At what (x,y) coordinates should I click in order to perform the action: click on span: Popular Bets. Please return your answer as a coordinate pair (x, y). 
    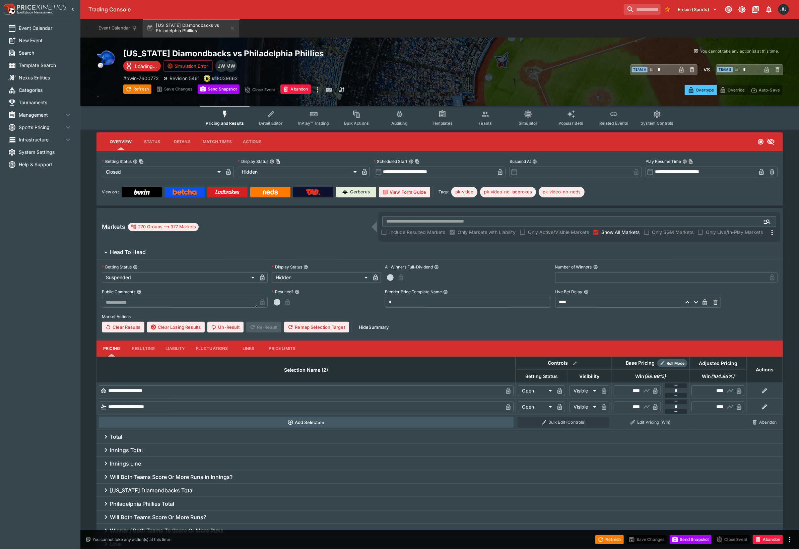
    Looking at the image, I should click on (571, 123).